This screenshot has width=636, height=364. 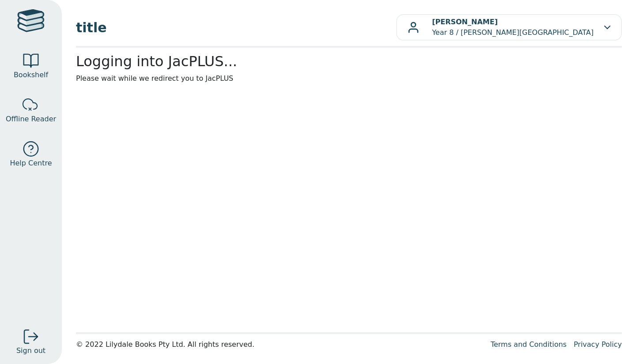 What do you see at coordinates (236, 27) in the screenshot?
I see `span: title` at bounding box center [236, 27].